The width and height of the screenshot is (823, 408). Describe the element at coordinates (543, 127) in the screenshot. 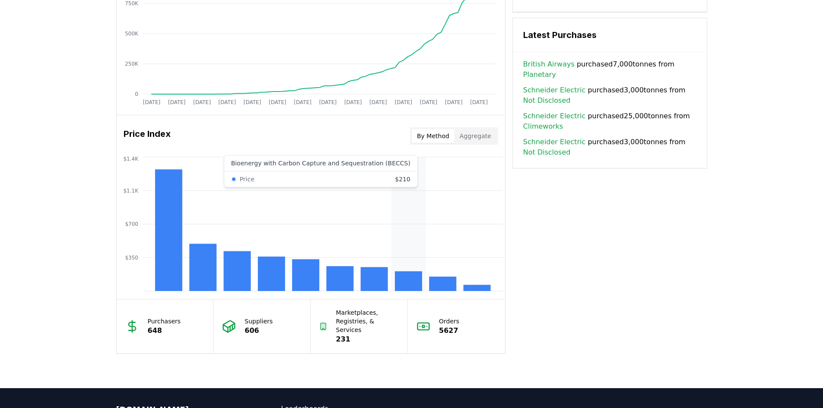

I see `a: Climeworks` at that location.